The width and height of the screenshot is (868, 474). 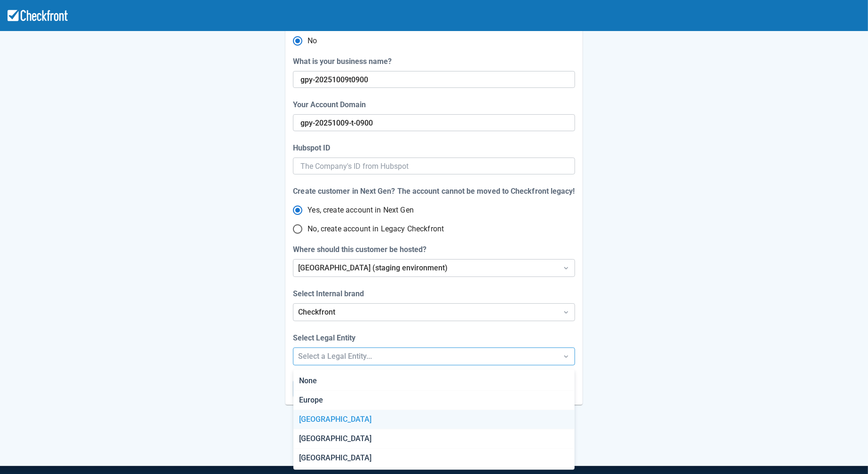 I want to click on label: Hubspot ID, so click(x=313, y=148).